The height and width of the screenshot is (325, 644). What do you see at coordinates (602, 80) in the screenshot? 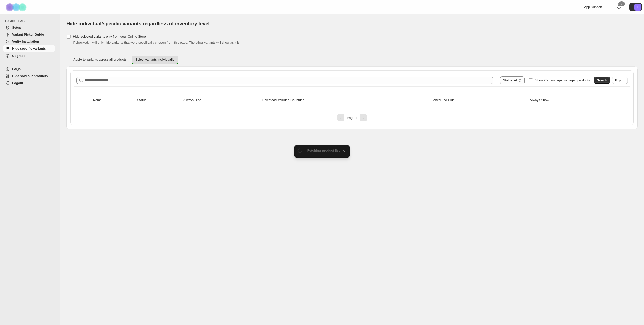
I see `span: Search` at bounding box center [602, 80].